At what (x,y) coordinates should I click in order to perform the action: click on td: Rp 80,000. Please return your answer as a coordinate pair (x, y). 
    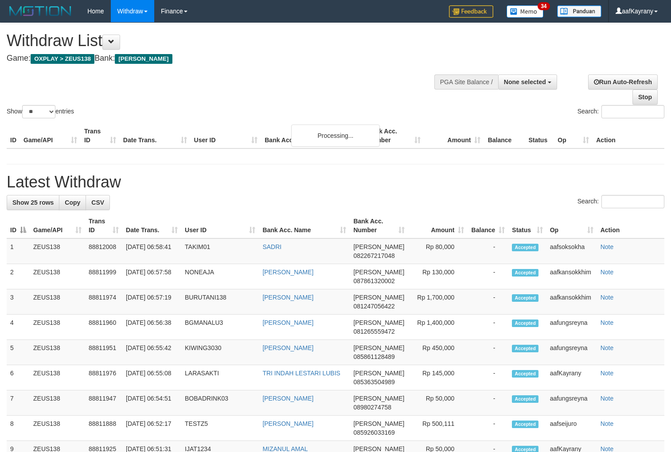
    Looking at the image, I should click on (438, 251).